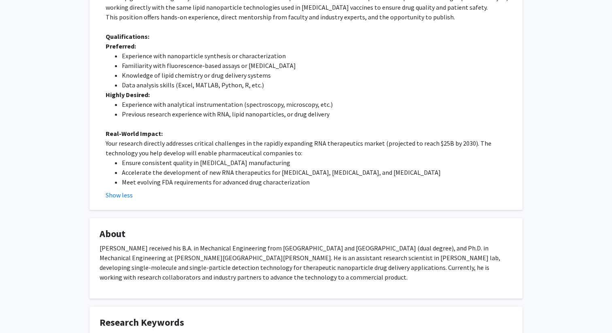 The width and height of the screenshot is (612, 333). I want to click on li: Experience with analytical instrumentation (spectroscopy, microscopy, etc.), so click(317, 104).